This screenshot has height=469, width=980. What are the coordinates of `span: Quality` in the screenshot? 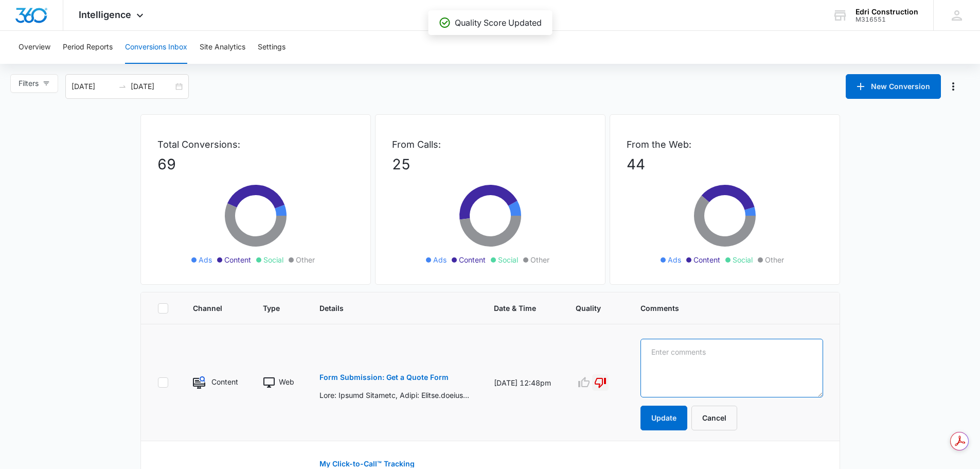 It's located at (588, 308).